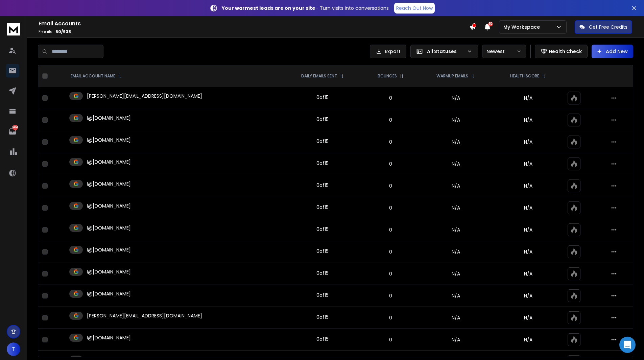 The image size is (644, 360). What do you see at coordinates (319, 76) in the screenshot?
I see `p: DAILY EMAILS SENT` at bounding box center [319, 76].